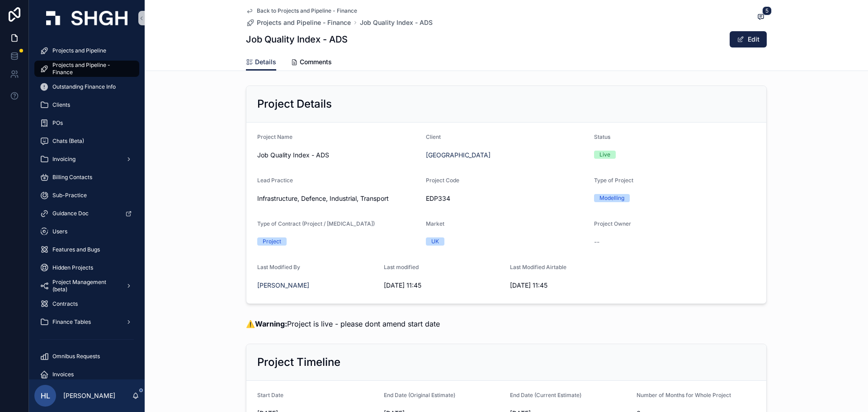 This screenshot has width=868, height=412. Describe the element at coordinates (435, 241) in the screenshot. I see `div: UK` at that location.